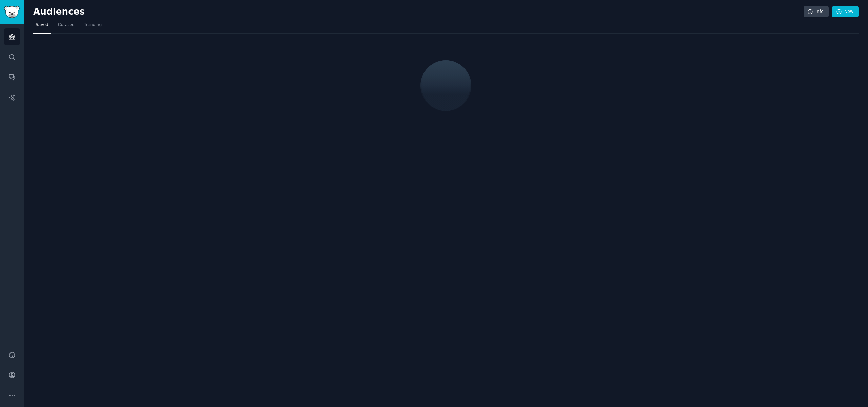 The width and height of the screenshot is (868, 407). What do you see at coordinates (418, 12) in the screenshot?
I see `h2: Audiences` at bounding box center [418, 12].